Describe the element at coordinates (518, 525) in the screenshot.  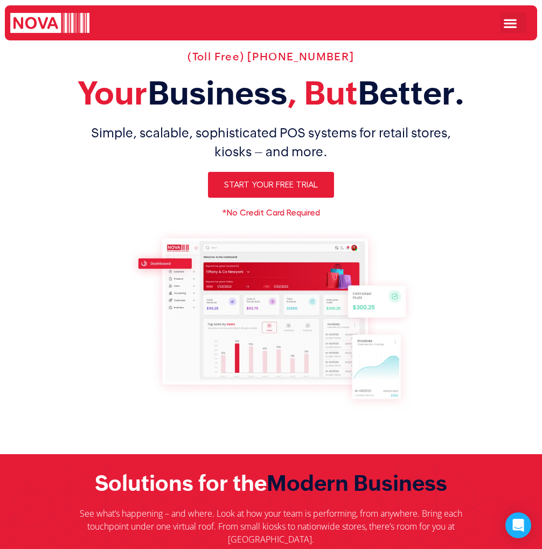
I see `div: Open Intercom Messenger` at that location.